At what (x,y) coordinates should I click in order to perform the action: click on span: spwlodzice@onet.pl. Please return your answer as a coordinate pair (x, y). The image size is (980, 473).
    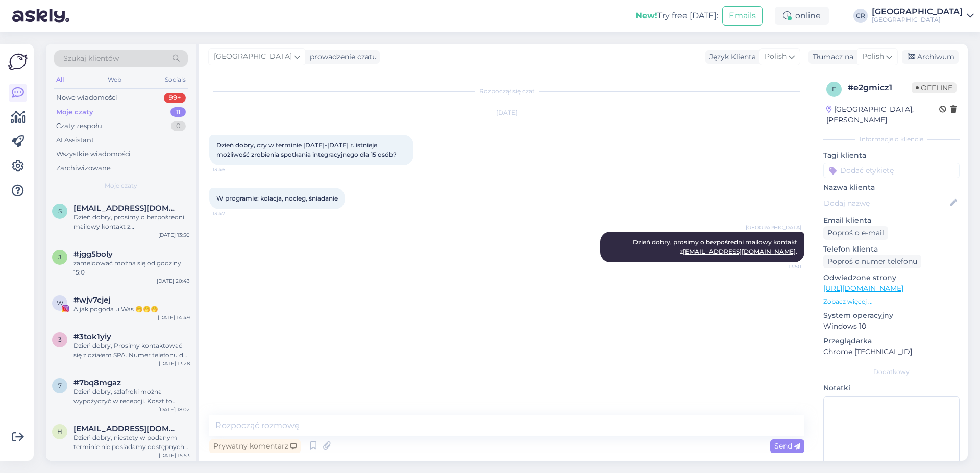
    Looking at the image, I should click on (127, 208).